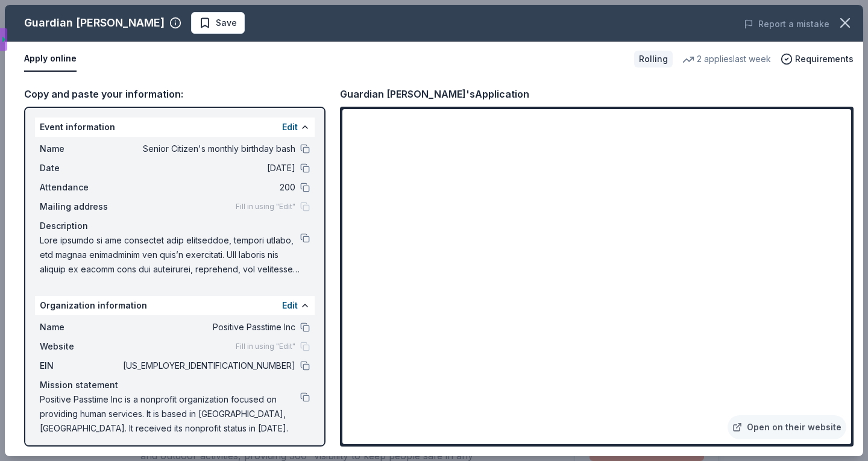  Describe the element at coordinates (175, 305) in the screenshot. I see `div: Organization information` at that location.